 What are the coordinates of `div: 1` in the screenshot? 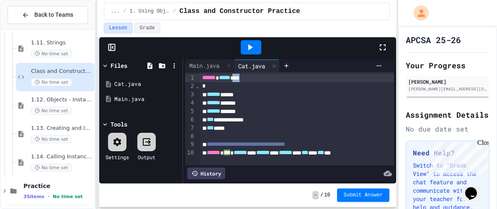 It's located at (190, 78).